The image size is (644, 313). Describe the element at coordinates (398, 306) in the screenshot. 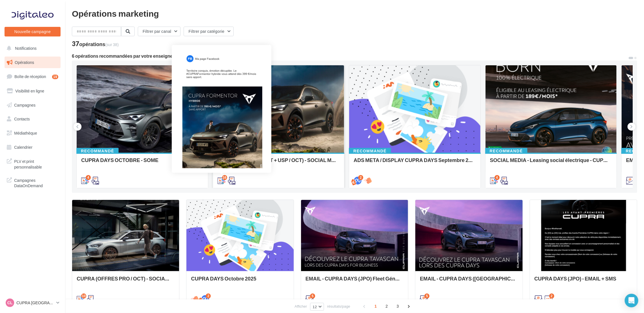

I see `span: 3` at that location.